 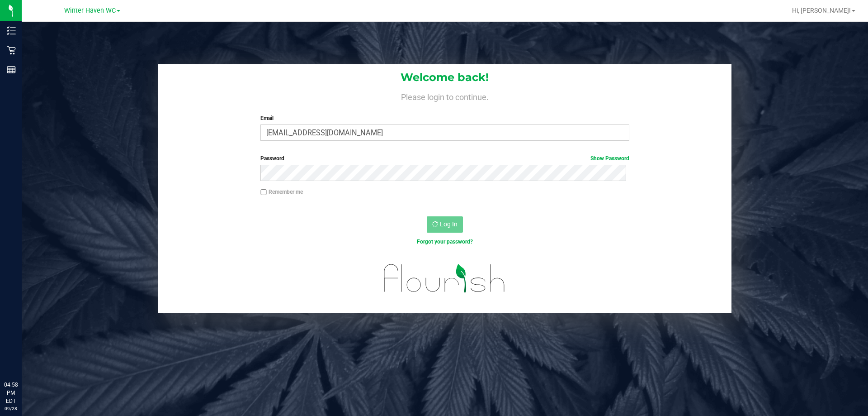 I want to click on a: Show Password, so click(x=610, y=158).